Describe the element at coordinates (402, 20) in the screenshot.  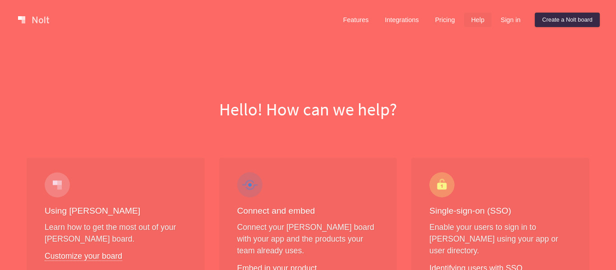
I see `a: Integrations` at that location.